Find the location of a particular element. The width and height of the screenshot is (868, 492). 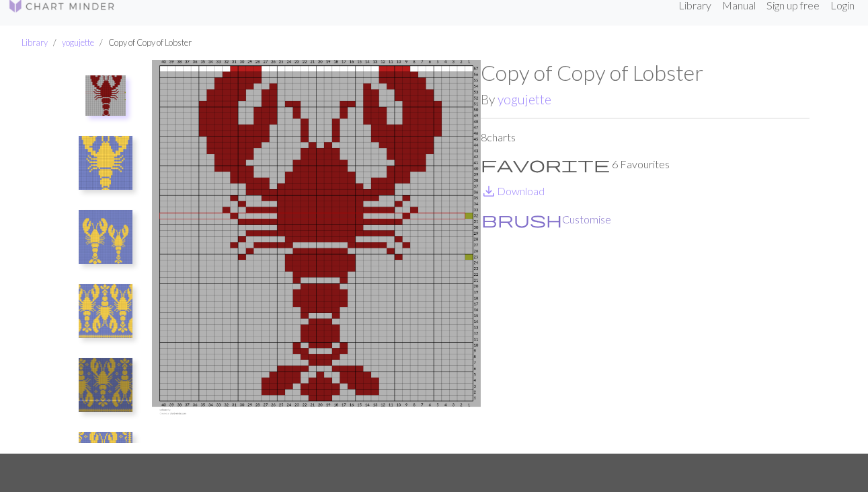

i: Customise is located at coordinates (522, 219).